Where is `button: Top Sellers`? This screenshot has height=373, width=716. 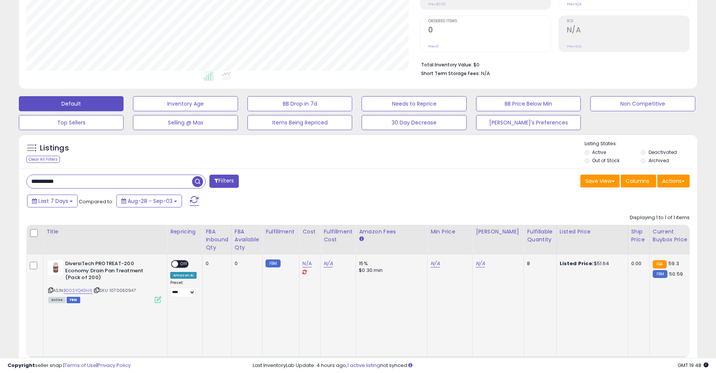 button: Top Sellers is located at coordinates (71, 122).